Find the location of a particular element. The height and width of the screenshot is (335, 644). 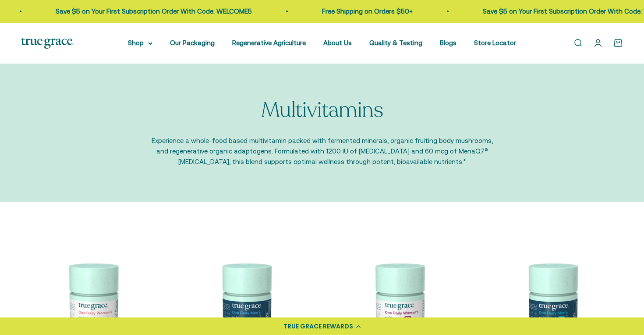

a: Blogs is located at coordinates (448, 42).